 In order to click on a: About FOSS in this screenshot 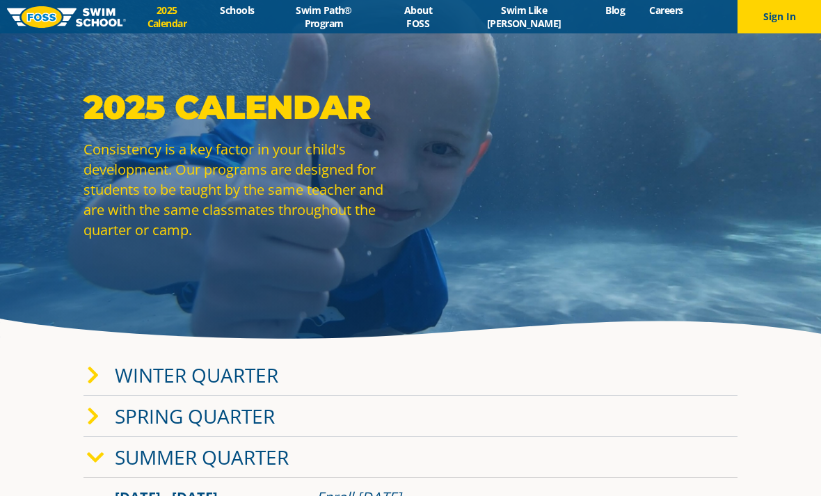, I will do `click(417, 17)`.